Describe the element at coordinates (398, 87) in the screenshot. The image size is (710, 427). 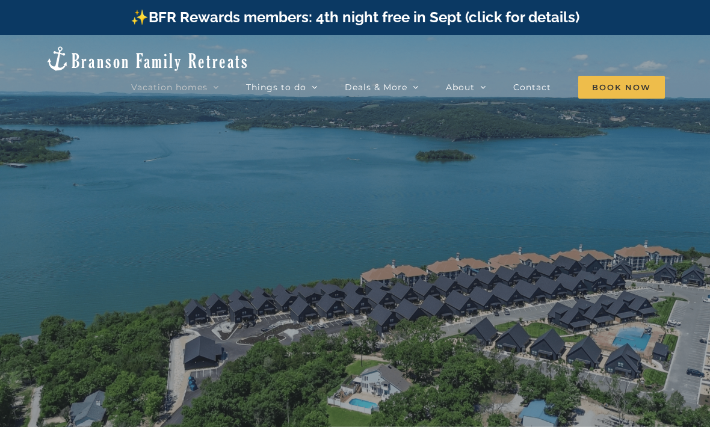
I see `nav: Main Menu` at that location.